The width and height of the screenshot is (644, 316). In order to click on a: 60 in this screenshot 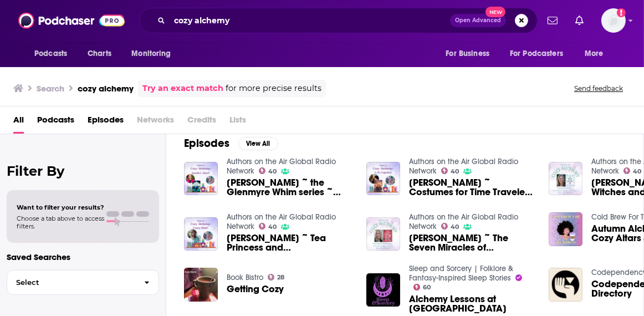, I will do `click(422, 287)`.